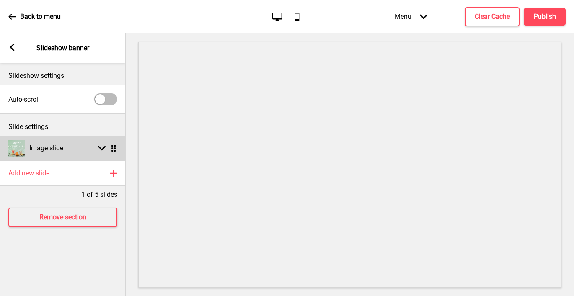 The width and height of the screenshot is (574, 296). I want to click on h4: Image slide, so click(46, 148).